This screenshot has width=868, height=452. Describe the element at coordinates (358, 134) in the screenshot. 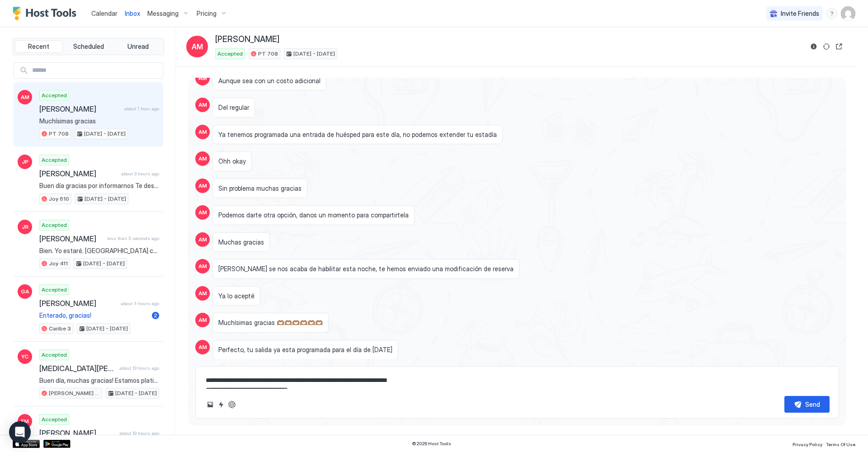

I see `span: Ya tenemos programada una entrada de huésped para este día, no podemos extender tu estadía` at that location.